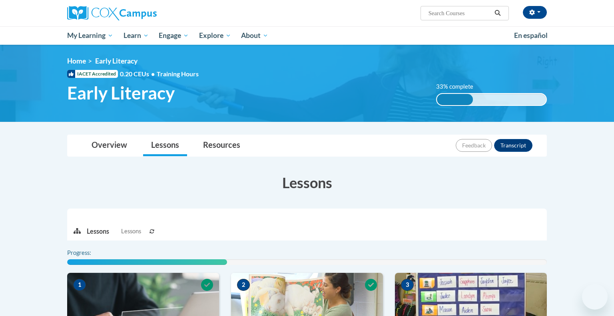 The height and width of the screenshot is (316, 614). Describe the element at coordinates (178, 74) in the screenshot. I see `span: Training Hours` at that location.